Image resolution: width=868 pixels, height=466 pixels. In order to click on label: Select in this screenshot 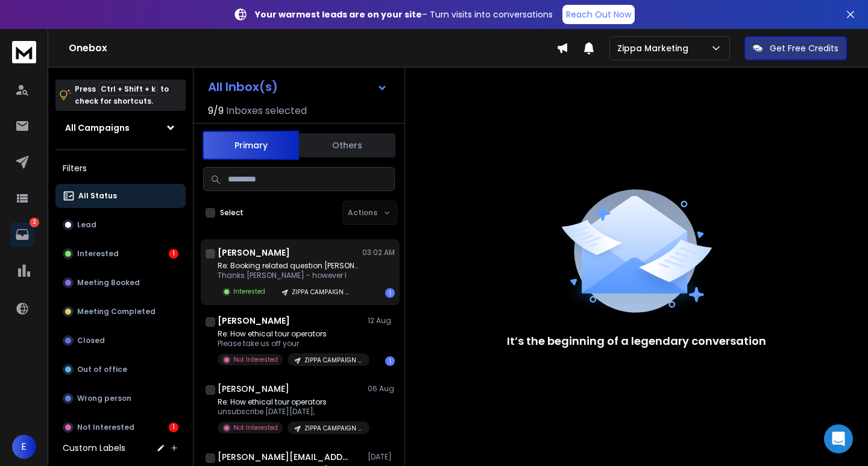, I will do `click(232, 213)`.